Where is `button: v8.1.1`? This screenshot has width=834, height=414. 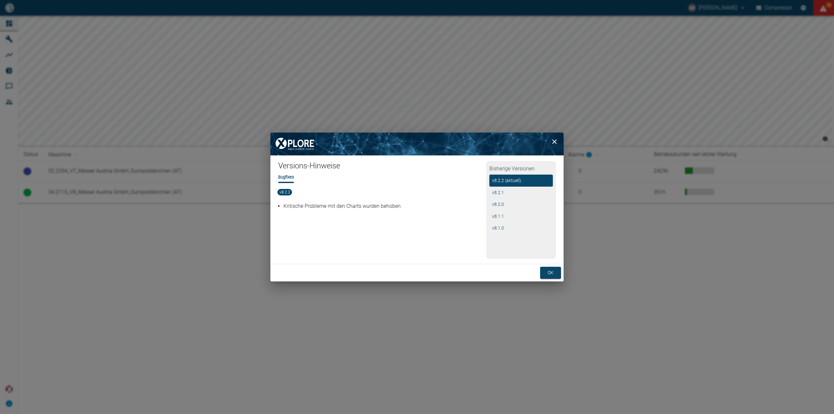 button: v8.1.1 is located at coordinates (521, 216).